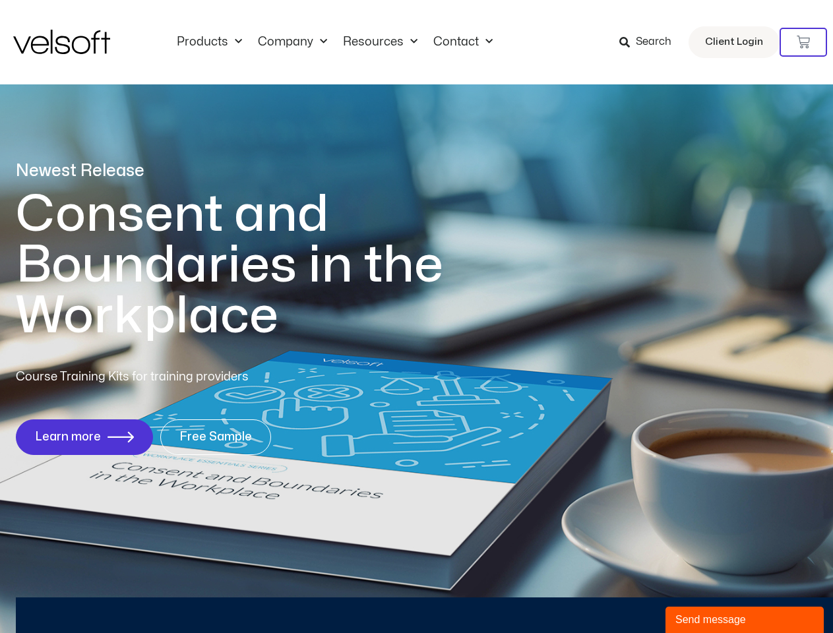 The width and height of the screenshot is (833, 633). Describe the element at coordinates (334, 42) in the screenshot. I see `nav: Menu` at that location.